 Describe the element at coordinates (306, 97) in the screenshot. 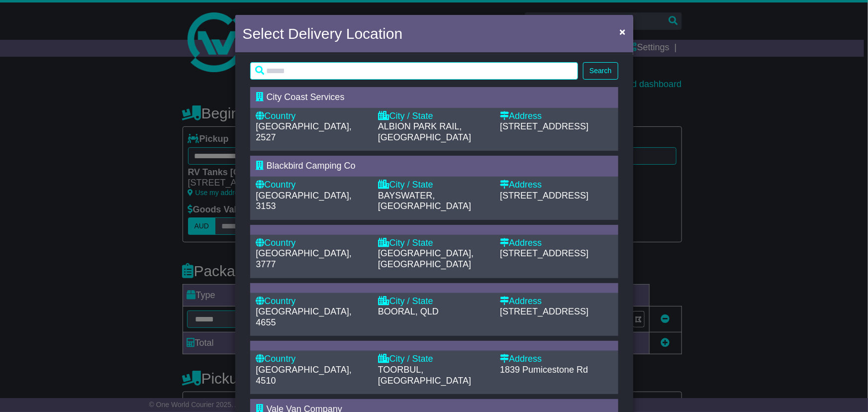

I see `span: City Coast Services` at that location.